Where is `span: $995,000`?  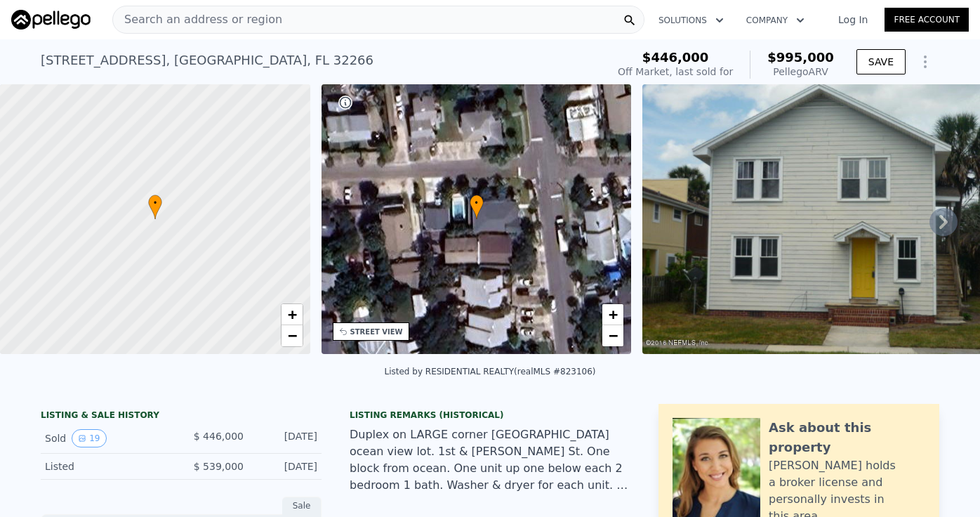 span: $995,000 is located at coordinates (800, 57).